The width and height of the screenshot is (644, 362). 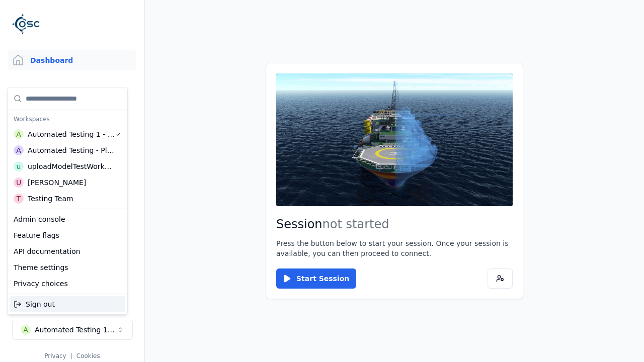 I want to click on div: U, so click(x=19, y=182).